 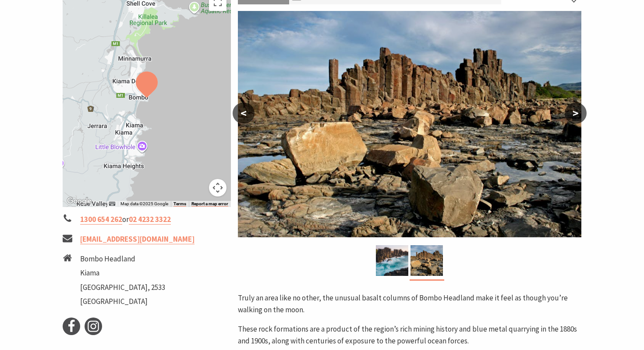 I want to click on a: Open this area in Google Maps (opens a new window), so click(x=80, y=201).